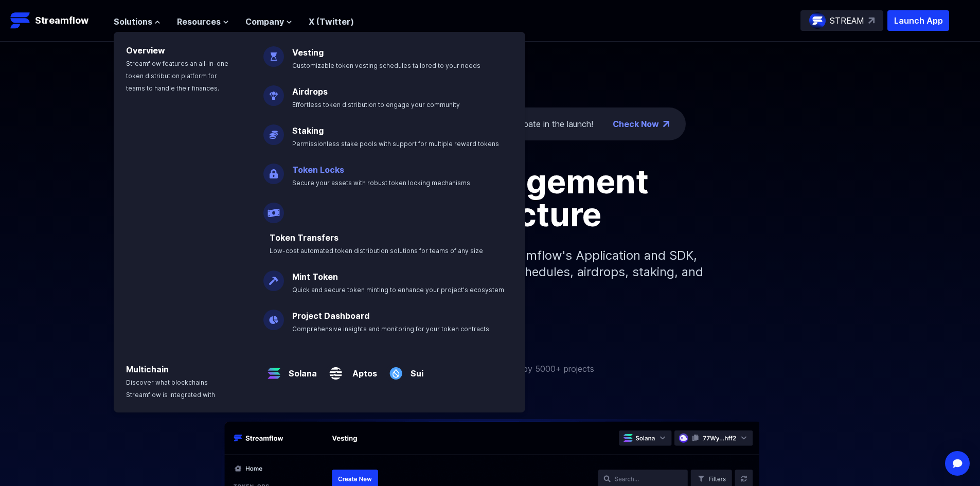  Describe the element at coordinates (274, 370) in the screenshot. I see `img: Solana` at that location.